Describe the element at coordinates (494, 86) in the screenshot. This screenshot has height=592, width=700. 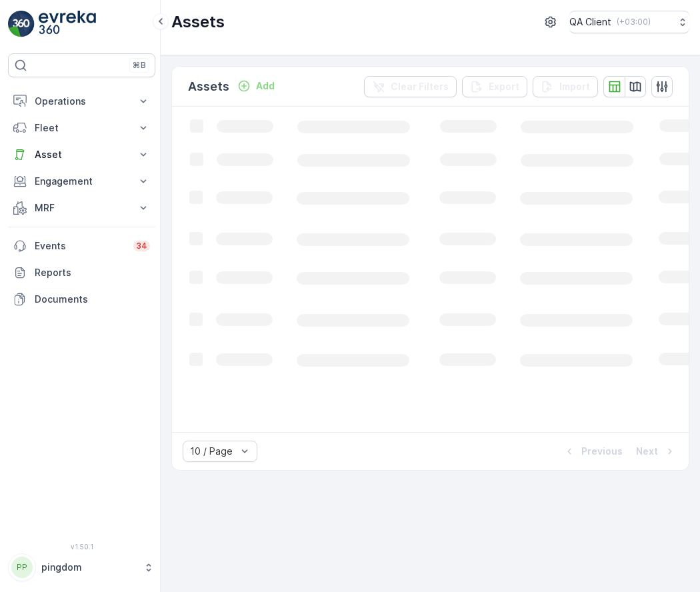
I see `button: Export` at that location.